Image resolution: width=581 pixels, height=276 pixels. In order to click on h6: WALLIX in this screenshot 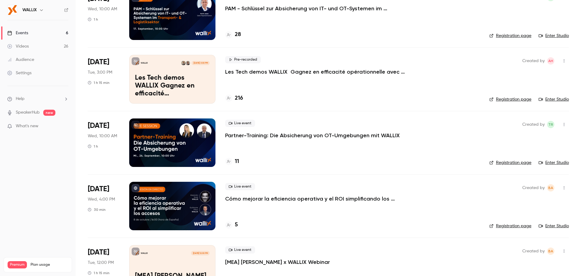, I will do `click(29, 10)`.